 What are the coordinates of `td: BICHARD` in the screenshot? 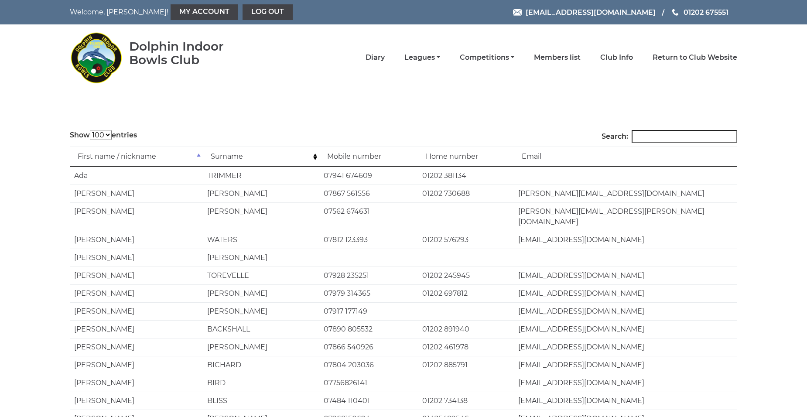 It's located at (261, 365).